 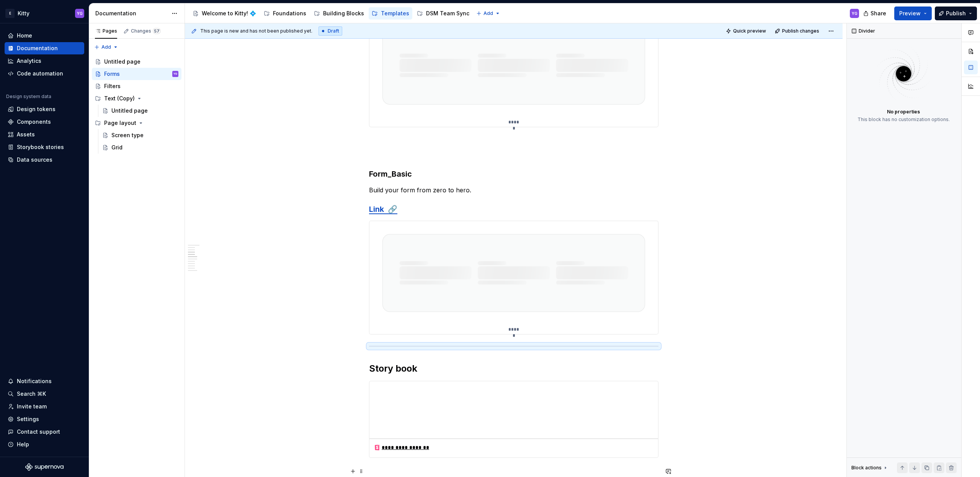 I want to click on span: Draft, so click(x=333, y=31).